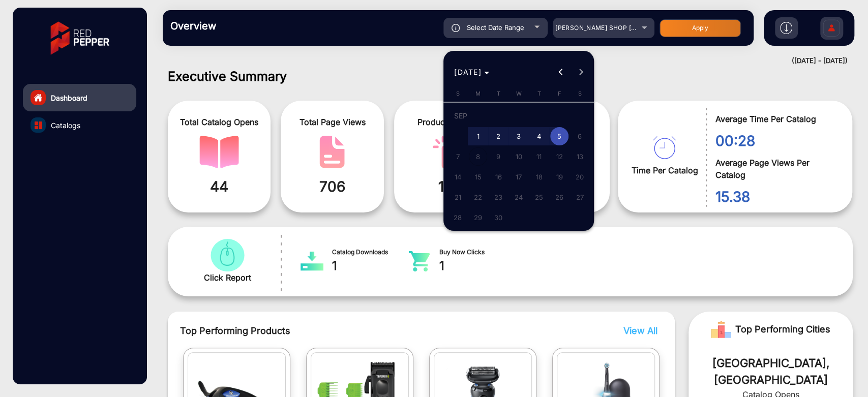 This screenshot has width=868, height=397. Describe the element at coordinates (478, 218) in the screenshot. I see `span: 29` at that location.